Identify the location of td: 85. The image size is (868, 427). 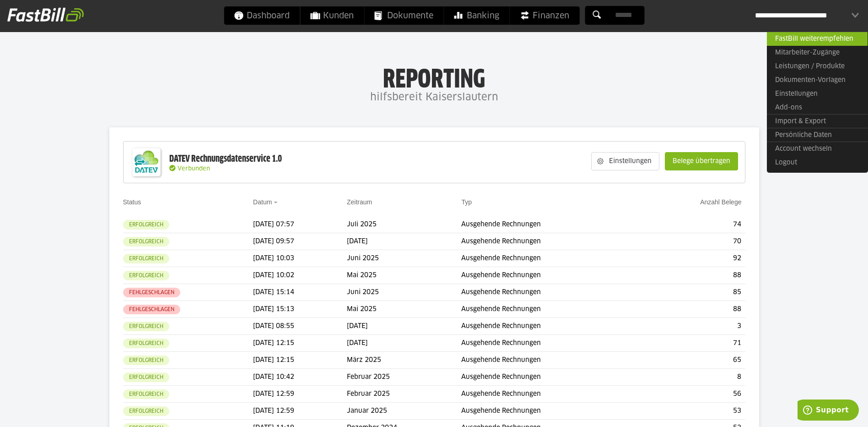
(694, 292).